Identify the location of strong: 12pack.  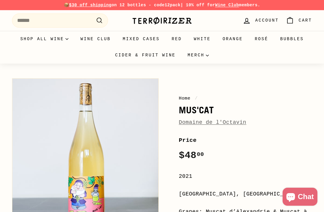
(173, 5).